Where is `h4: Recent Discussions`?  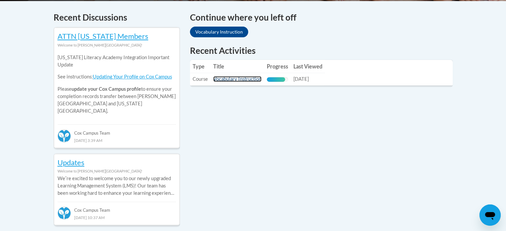 h4: Recent Discussions is located at coordinates (117, 17).